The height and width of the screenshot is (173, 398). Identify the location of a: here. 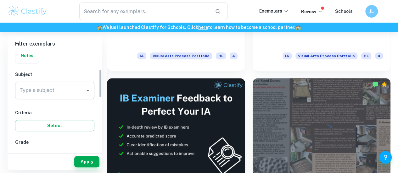
(203, 27).